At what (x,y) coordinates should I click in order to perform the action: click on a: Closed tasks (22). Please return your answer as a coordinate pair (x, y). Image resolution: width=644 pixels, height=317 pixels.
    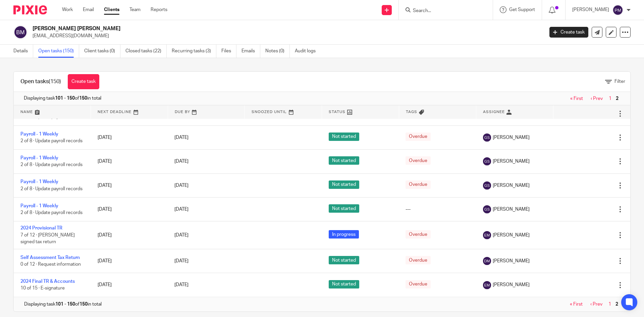
    Looking at the image, I should click on (146, 51).